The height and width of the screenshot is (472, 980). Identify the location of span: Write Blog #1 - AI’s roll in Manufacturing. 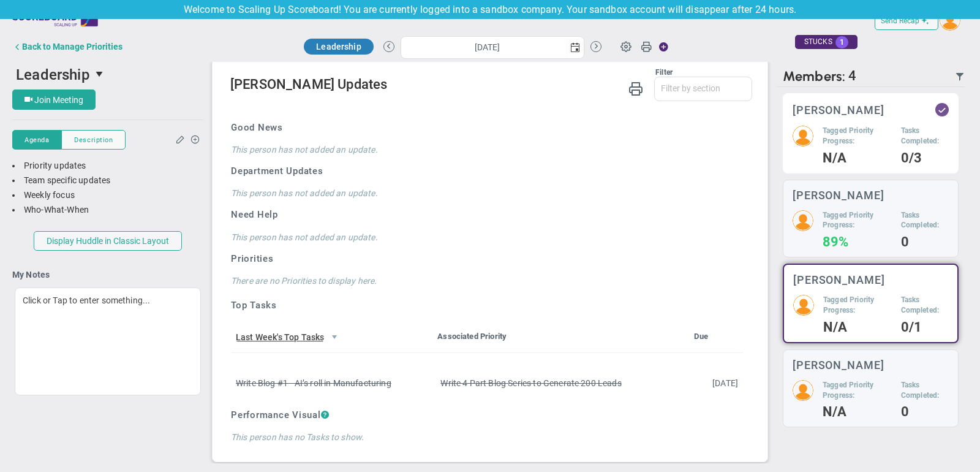
(313, 383).